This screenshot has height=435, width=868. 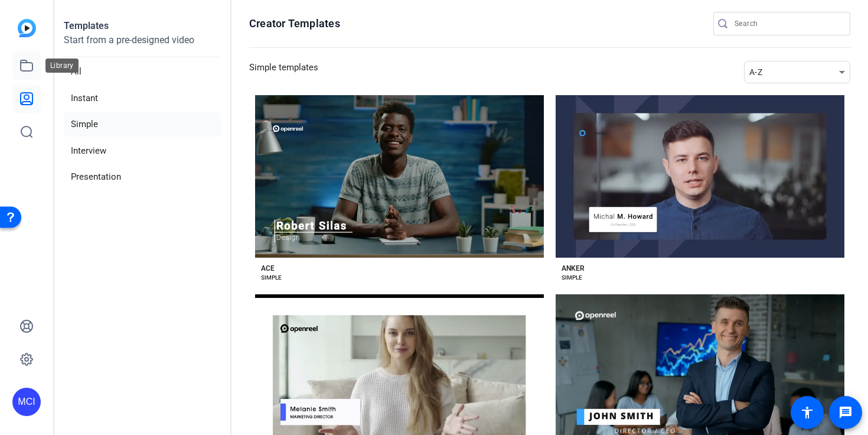 What do you see at coordinates (142, 124) in the screenshot?
I see `li: Simple` at bounding box center [142, 124].